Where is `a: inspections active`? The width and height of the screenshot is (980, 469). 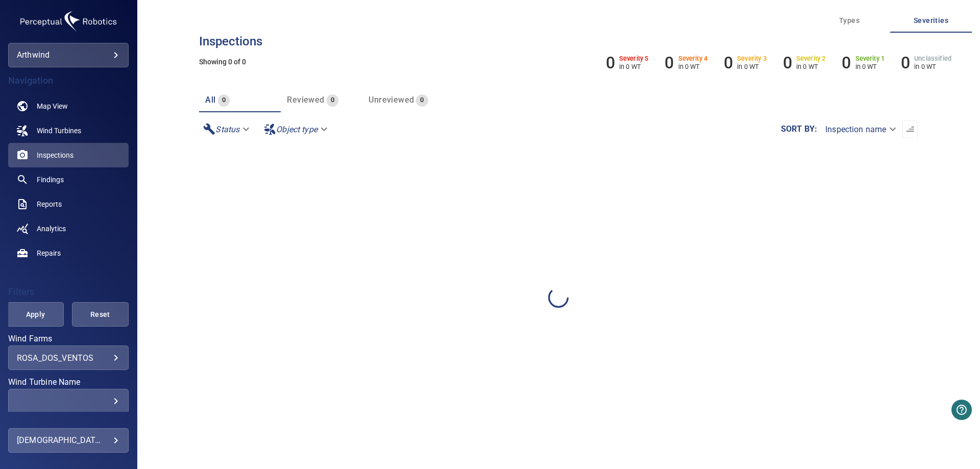
a: inspections active is located at coordinates (68, 155).